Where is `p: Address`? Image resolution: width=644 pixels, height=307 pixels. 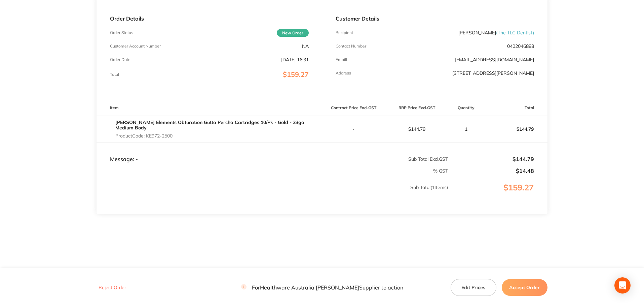
p: Address is located at coordinates (343, 73).